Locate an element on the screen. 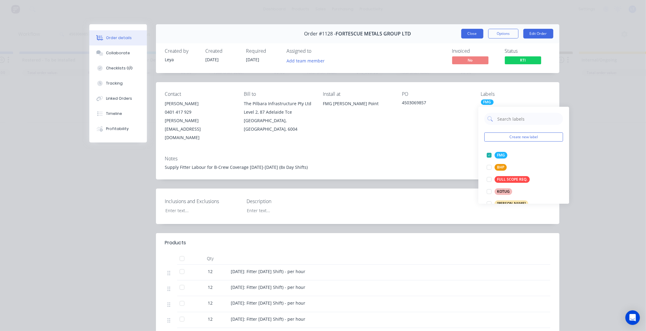 Image resolution: width=646 pixels, height=331 pixels. button: Tracking is located at coordinates (118, 83).